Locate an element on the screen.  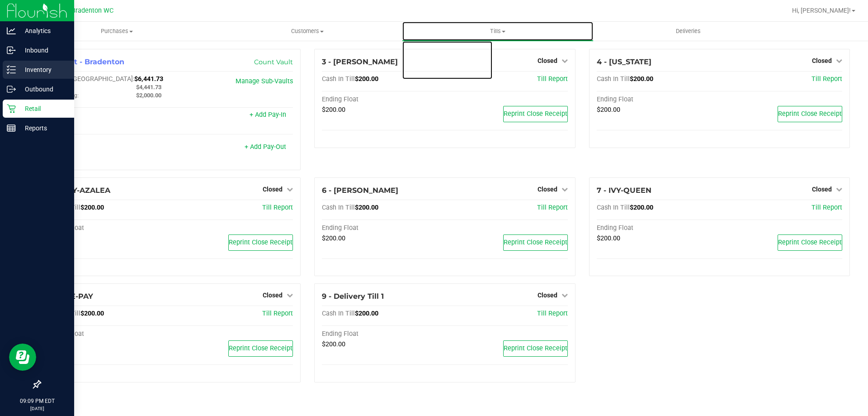
span: Customers is located at coordinates (307, 31).